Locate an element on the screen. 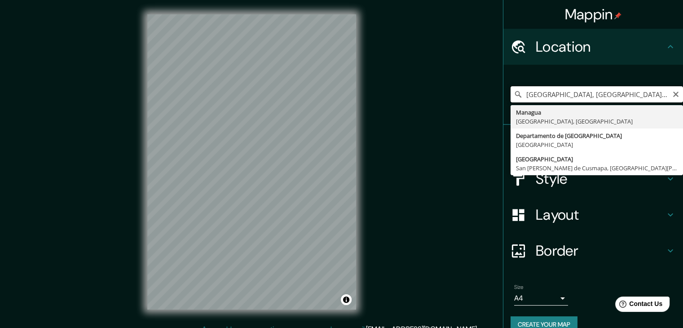 This screenshot has height=328, width=683. span: Contact Us is located at coordinates (43, 11).